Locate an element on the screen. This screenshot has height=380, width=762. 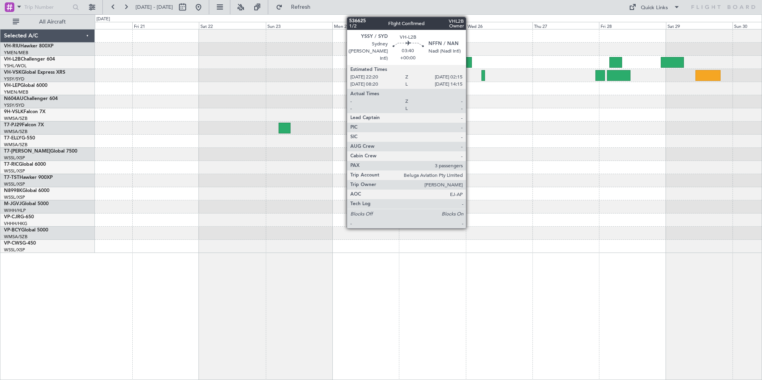
span: T7-RIC is located at coordinates (11, 165).